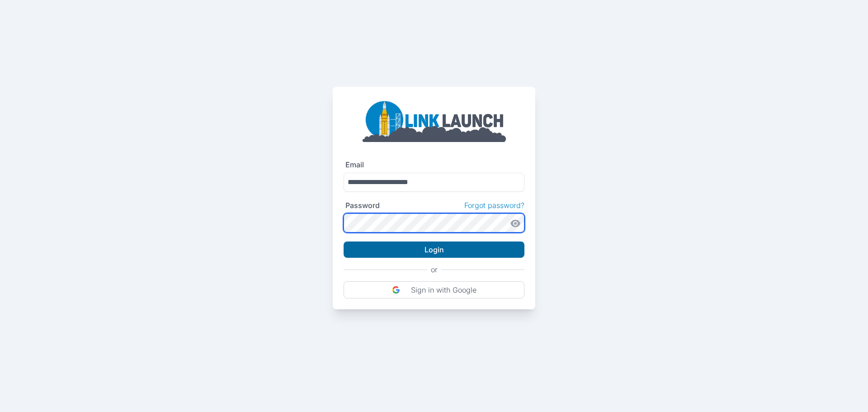  Describe the element at coordinates (444, 290) in the screenshot. I see `p: Sign in with Google` at that location.